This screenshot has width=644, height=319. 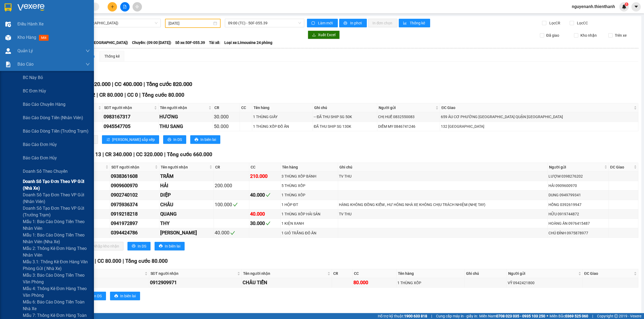 What do you see at coordinates (344, 127) in the screenshot?
I see `div: ĐÃ THU SHIP SG 130K` at bounding box center [344, 127].